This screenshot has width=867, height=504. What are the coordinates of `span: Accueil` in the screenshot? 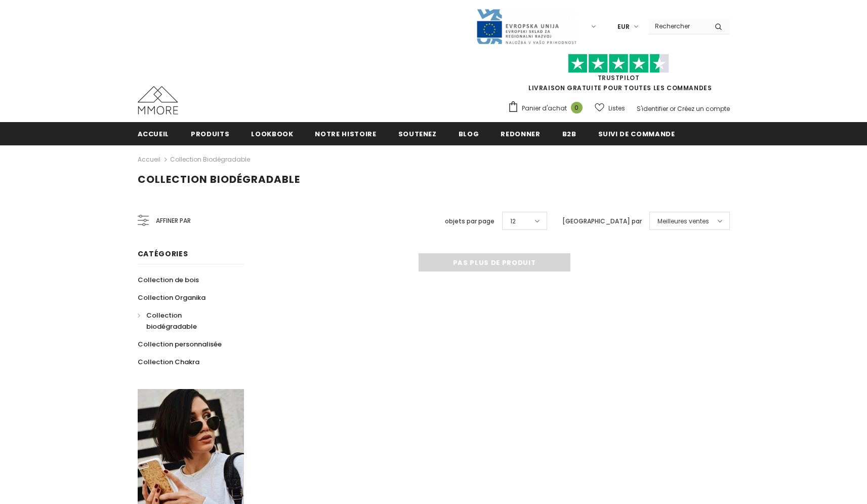 It's located at (153, 134).